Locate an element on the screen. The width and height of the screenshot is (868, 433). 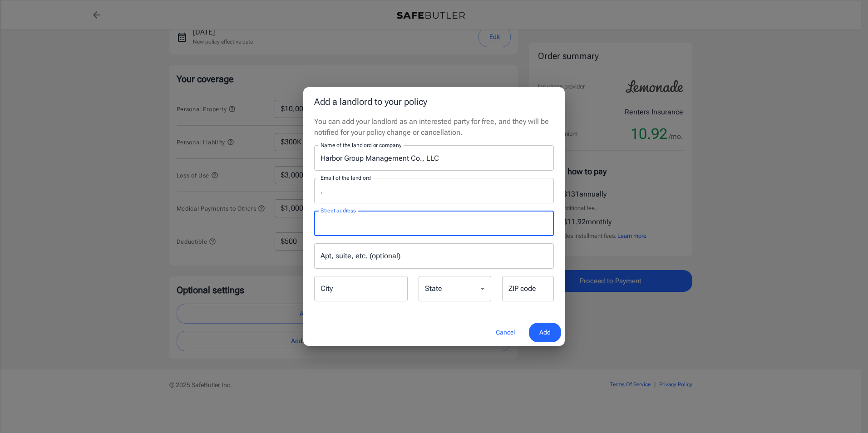
button: Add is located at coordinates (545, 332).